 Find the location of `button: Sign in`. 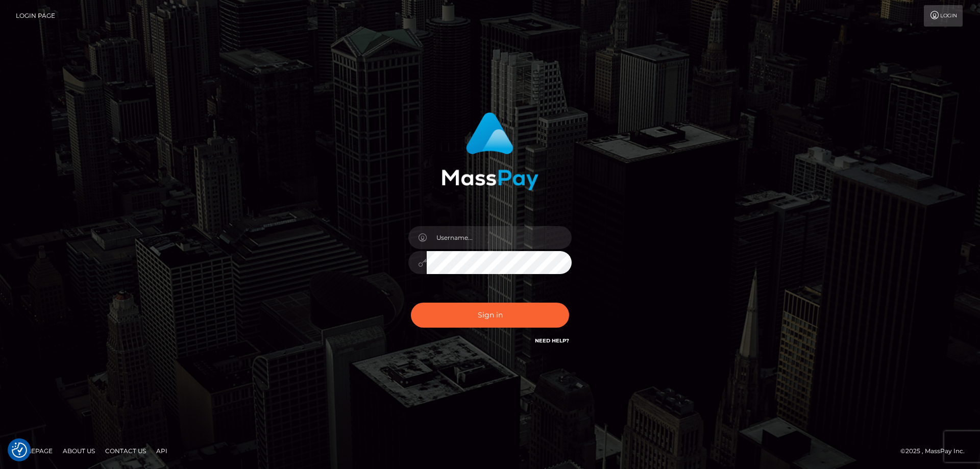

button: Sign in is located at coordinates (490, 315).